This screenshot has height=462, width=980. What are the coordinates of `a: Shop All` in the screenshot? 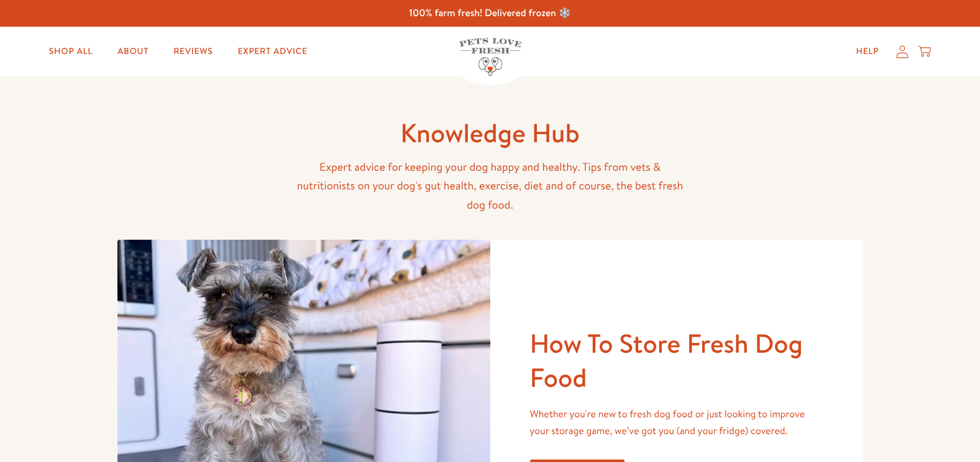 It's located at (71, 51).